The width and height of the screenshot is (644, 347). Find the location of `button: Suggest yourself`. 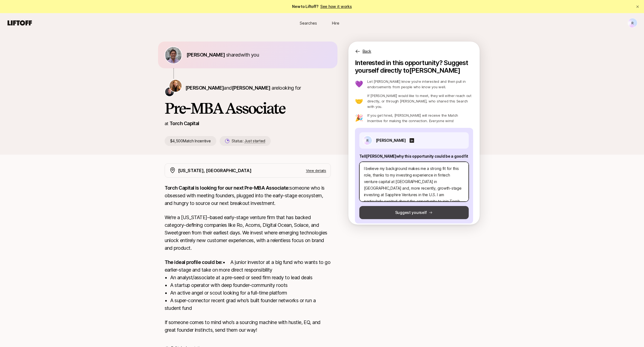

button: Suggest yourself is located at coordinates (414, 212).